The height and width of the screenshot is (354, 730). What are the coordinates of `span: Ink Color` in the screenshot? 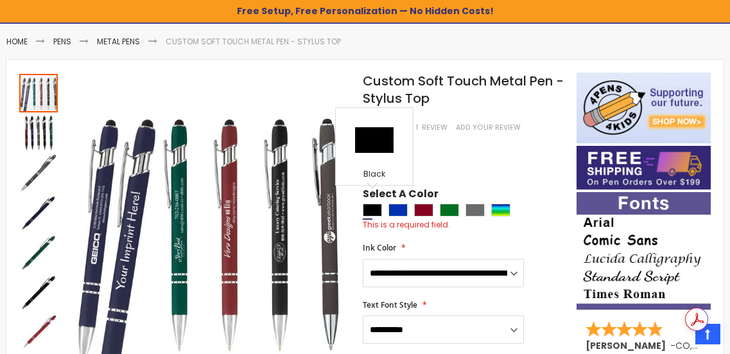 It's located at (379, 247).